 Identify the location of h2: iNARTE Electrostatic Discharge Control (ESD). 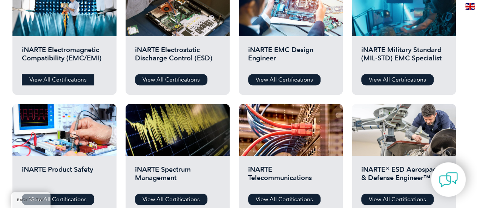
(178, 57).